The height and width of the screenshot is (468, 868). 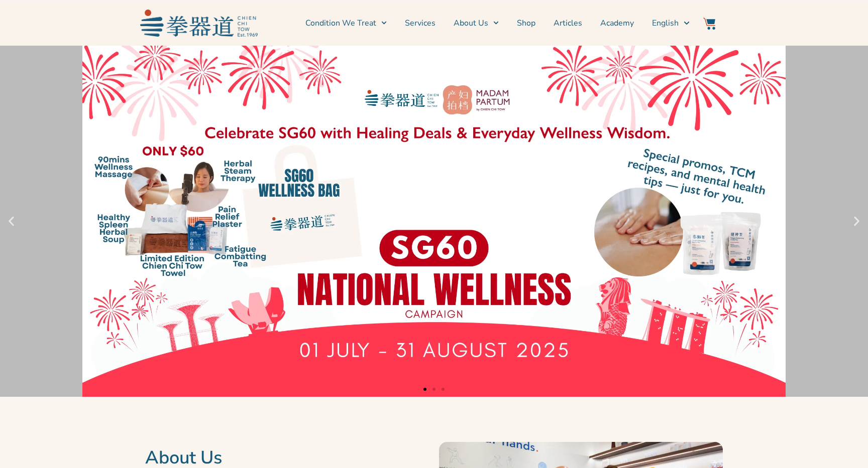 I want to click on span: Go to slide 3, so click(x=443, y=389).